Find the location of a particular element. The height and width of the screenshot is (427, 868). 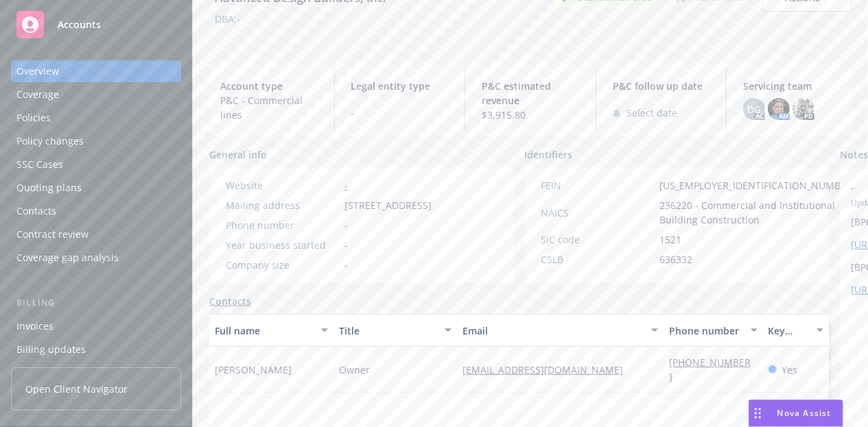

div: Policy changes is located at coordinates (50, 141).